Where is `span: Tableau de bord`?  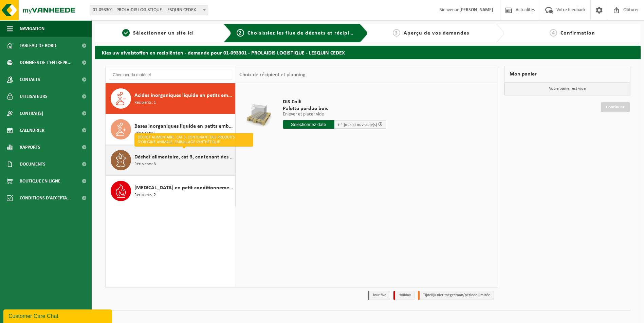
span: Tableau de bord is located at coordinates (38, 45).